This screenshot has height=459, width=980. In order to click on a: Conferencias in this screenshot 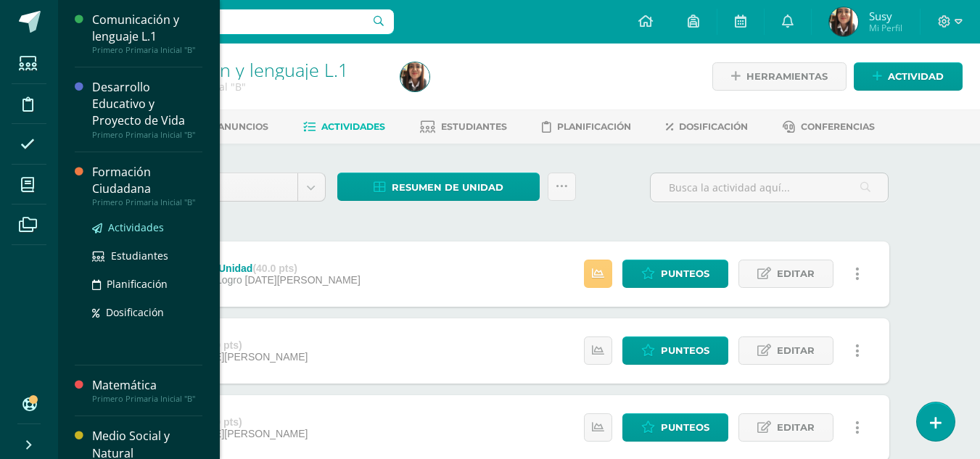, I will do `click(828, 127)`.